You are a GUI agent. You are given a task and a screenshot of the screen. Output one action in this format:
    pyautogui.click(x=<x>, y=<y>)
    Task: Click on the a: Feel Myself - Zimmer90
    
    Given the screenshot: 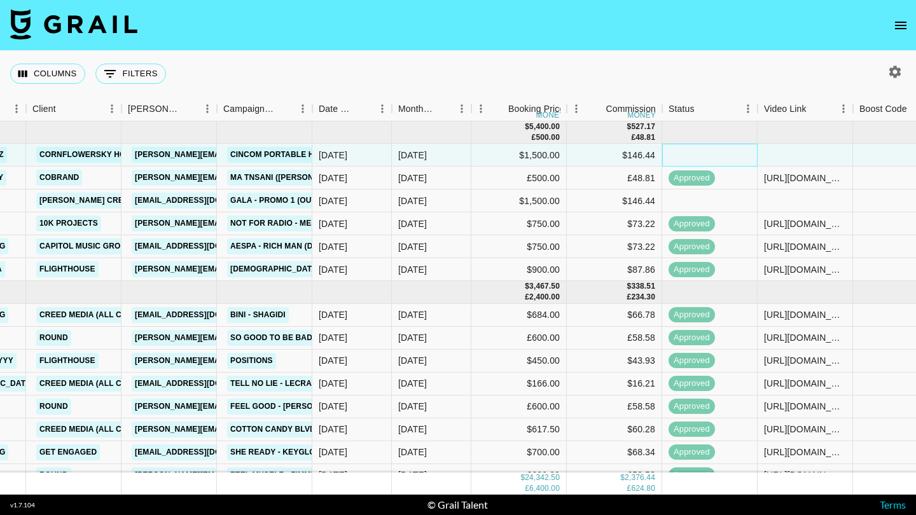 What is the action you would take?
    pyautogui.click(x=280, y=475)
    